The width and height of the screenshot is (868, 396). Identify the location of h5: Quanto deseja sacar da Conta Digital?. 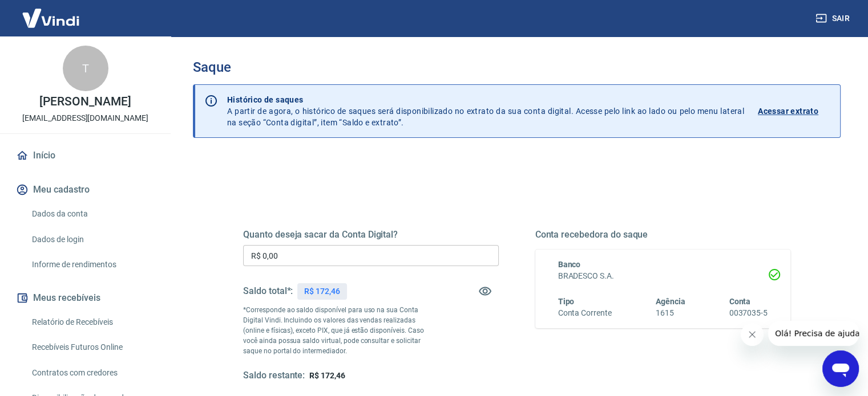
(370, 235).